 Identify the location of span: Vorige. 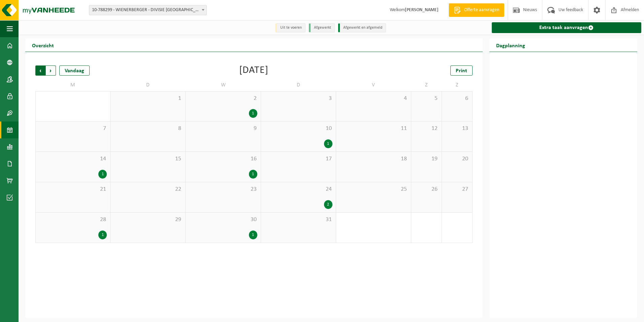
(40, 71).